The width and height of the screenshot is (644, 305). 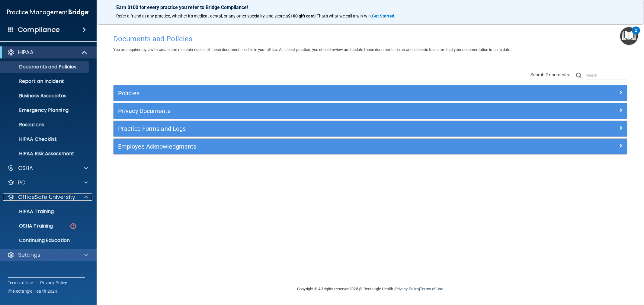 What do you see at coordinates (383, 16) in the screenshot?
I see `a: Get Started` at bounding box center [383, 16].